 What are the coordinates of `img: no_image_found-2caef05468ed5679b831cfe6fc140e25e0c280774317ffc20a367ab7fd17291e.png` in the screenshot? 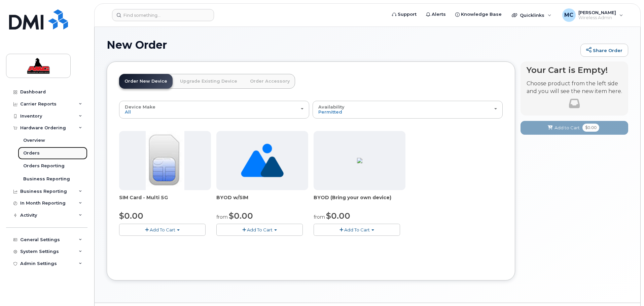 It's located at (262, 161).